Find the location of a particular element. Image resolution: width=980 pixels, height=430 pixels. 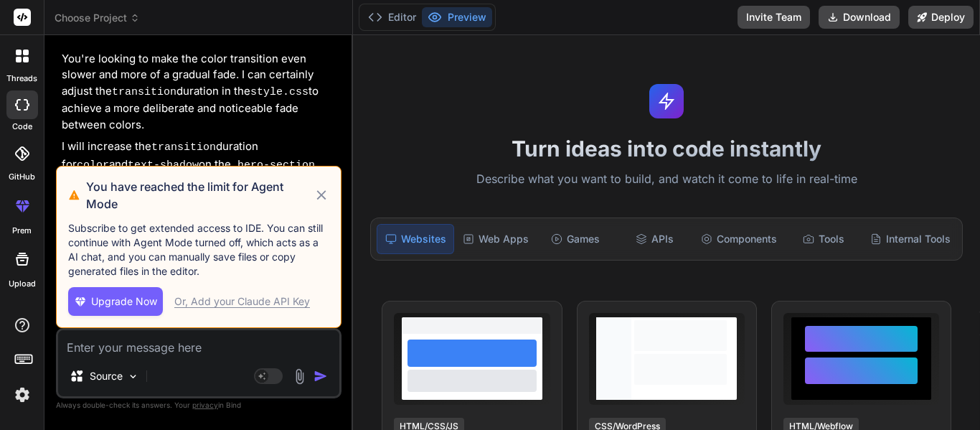

p: Describe what you want to build, and watch it come to life in real-time is located at coordinates (666, 179).